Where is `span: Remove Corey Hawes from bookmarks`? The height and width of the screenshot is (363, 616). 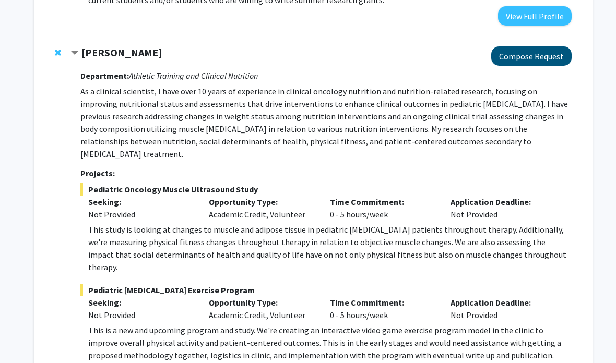
span: Remove Corey Hawes from bookmarks is located at coordinates (58, 53).